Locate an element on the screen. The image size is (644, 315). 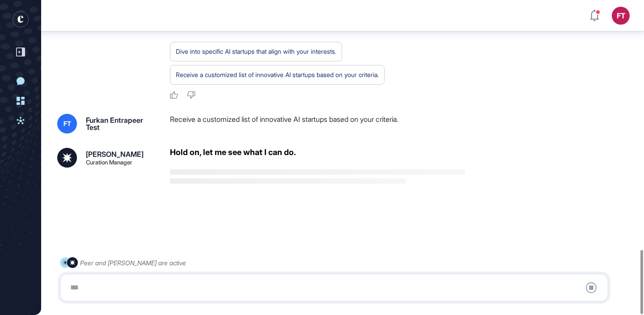
button: FT is located at coordinates (621, 15).